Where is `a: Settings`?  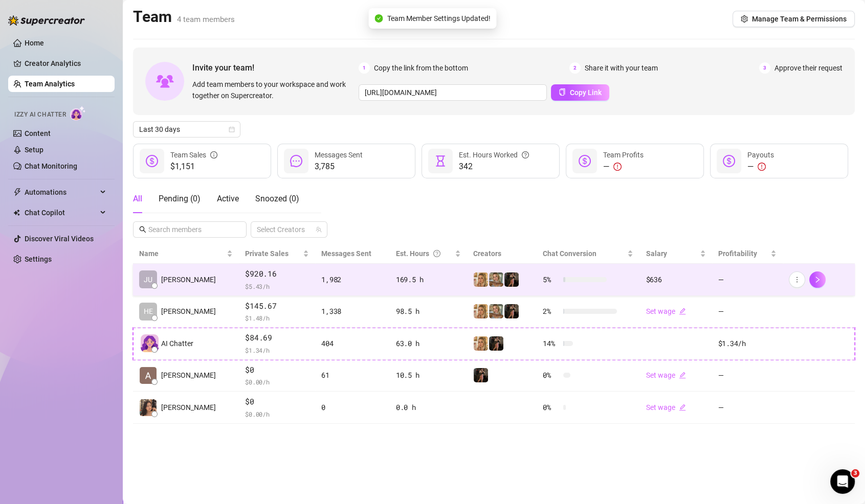 a: Settings is located at coordinates (38, 259).